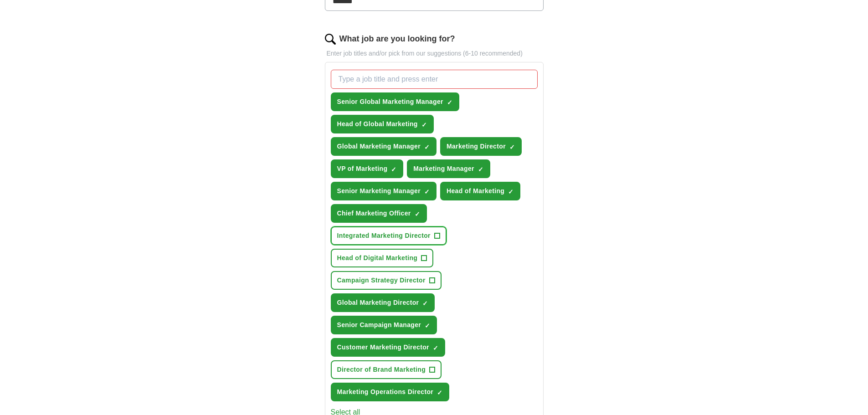 This screenshot has width=868, height=415. I want to click on button: Marketing Director✓, so click(480, 146).